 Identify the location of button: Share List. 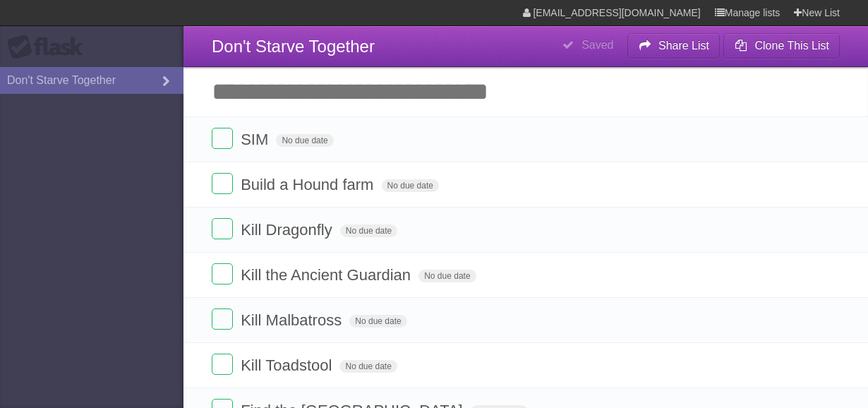
(675, 46).